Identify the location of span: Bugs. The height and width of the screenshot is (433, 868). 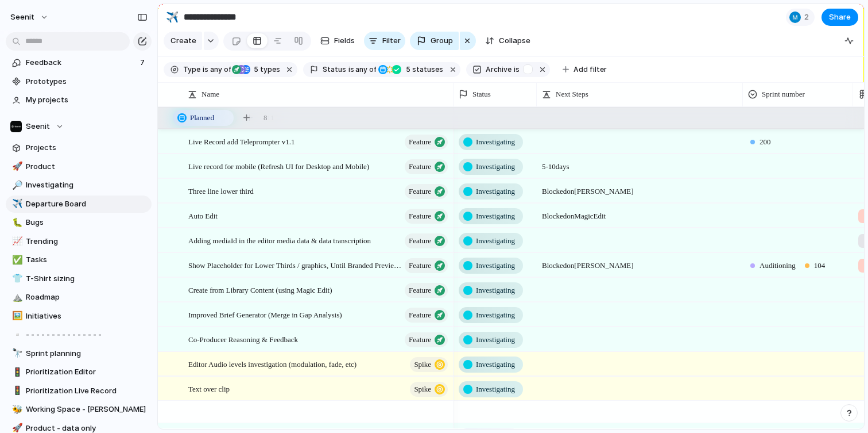
(87, 222).